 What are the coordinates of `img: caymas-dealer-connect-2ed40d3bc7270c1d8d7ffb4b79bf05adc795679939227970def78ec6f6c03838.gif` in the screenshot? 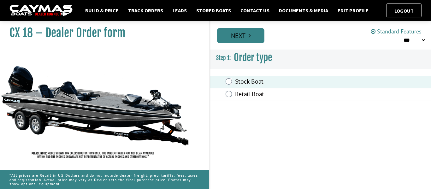 It's located at (41, 10).